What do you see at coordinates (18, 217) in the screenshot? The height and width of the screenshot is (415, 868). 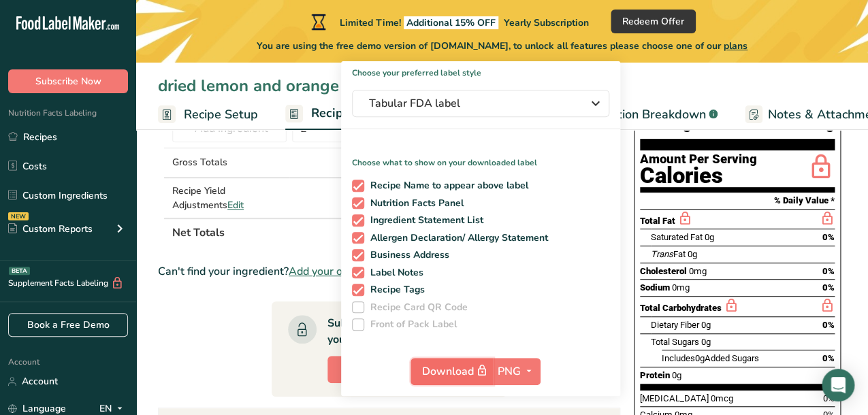 I see `div: NEW` at bounding box center [18, 217].